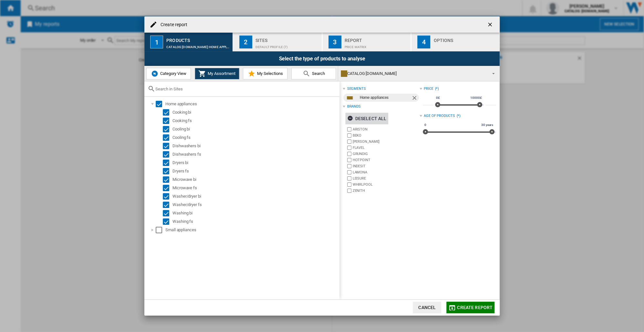  I want to click on button: Cancel, so click(427, 307).